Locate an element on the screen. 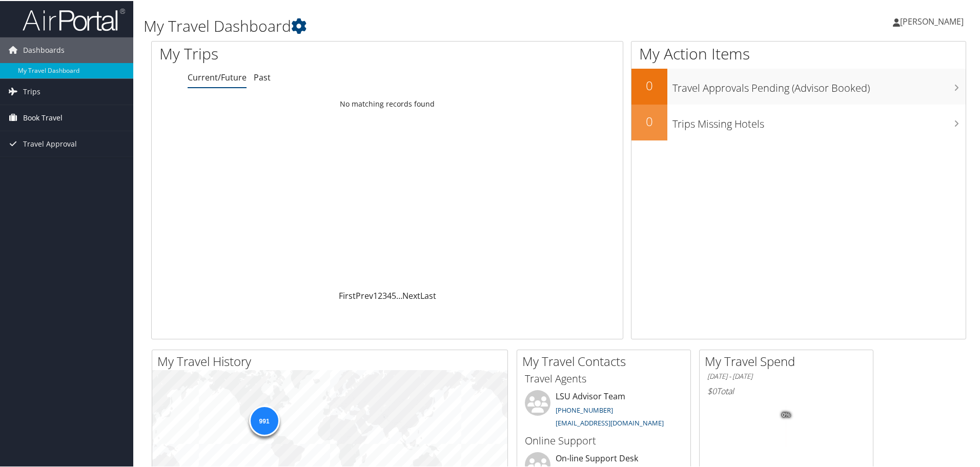 The width and height of the screenshot is (980, 467). h1: My Trips is located at coordinates (289, 53).